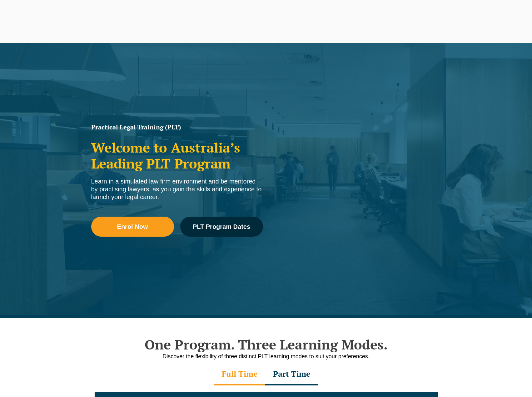 The width and height of the screenshot is (532, 397). What do you see at coordinates (132, 226) in the screenshot?
I see `a: Enrol Now` at bounding box center [132, 226].